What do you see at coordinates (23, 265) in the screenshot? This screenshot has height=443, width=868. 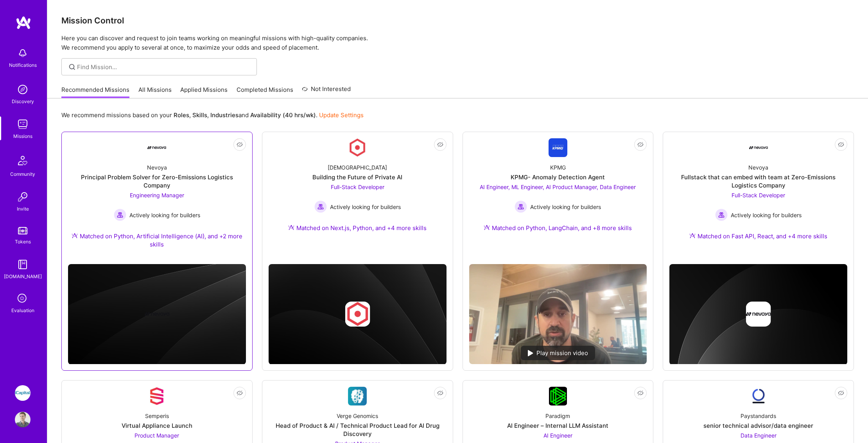 I see `img: guide book` at bounding box center [23, 265].